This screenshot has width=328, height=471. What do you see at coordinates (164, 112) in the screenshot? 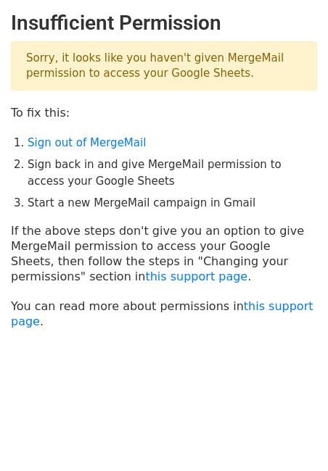
I see `p: To fix this:` at bounding box center [164, 112].